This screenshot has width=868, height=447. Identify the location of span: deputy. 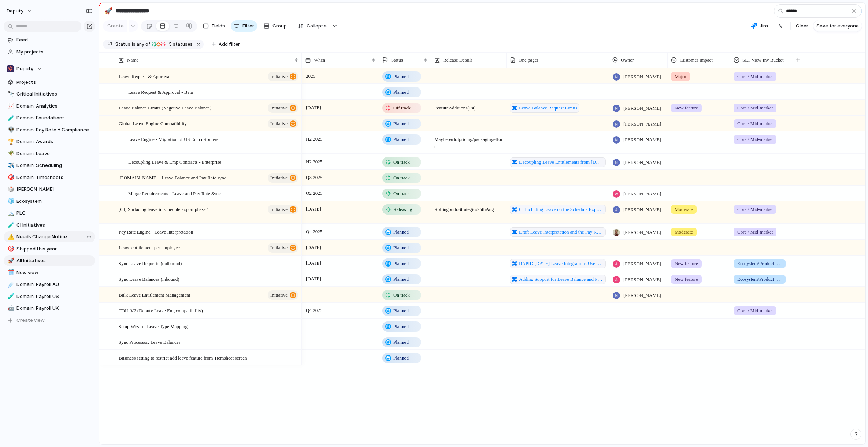
(15, 11).